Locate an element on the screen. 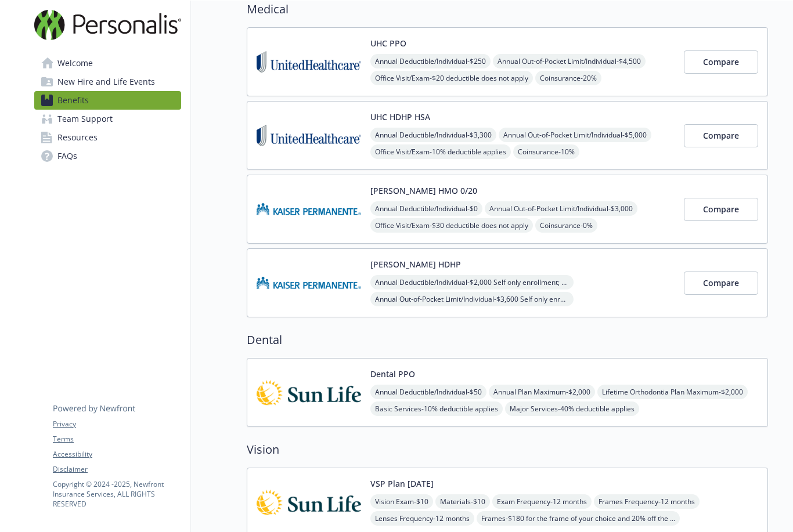 This screenshot has width=793, height=532. span: Annual Deductible/Individual - $2,000 Self only enrollment; $3,300 for any one member within a fa... is located at coordinates (472, 282).